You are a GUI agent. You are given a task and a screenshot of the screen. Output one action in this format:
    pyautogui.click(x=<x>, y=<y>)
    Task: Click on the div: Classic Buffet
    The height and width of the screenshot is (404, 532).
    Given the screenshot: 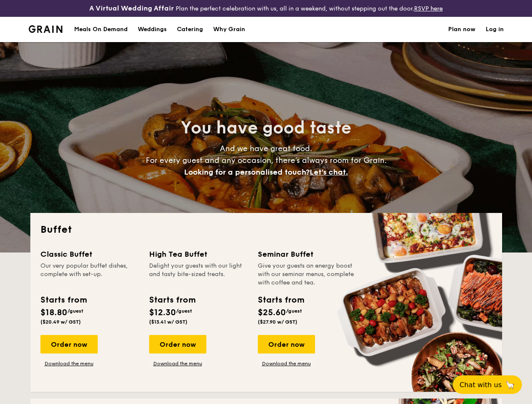 What is the action you would take?
    pyautogui.click(x=90, y=254)
    